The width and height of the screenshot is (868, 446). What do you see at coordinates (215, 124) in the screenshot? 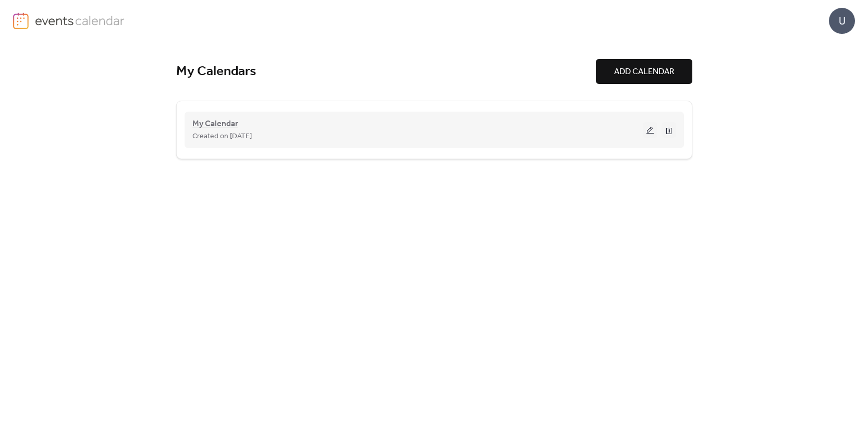
I see `span: My Calendar` at bounding box center [215, 124].